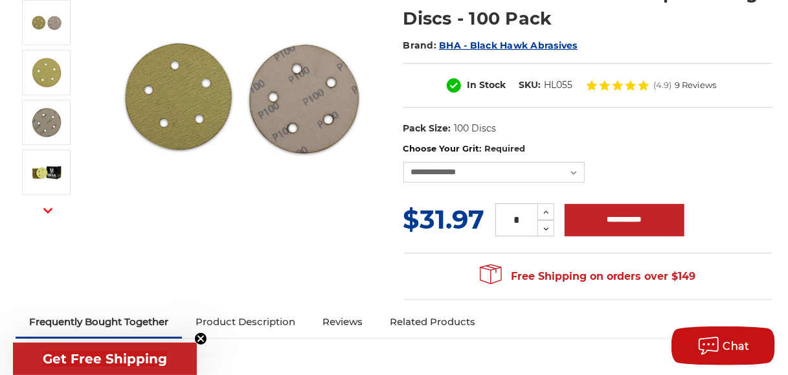 This screenshot has width=788, height=375. What do you see at coordinates (662, 85) in the screenshot?
I see `span: (4.9)` at bounding box center [662, 85].